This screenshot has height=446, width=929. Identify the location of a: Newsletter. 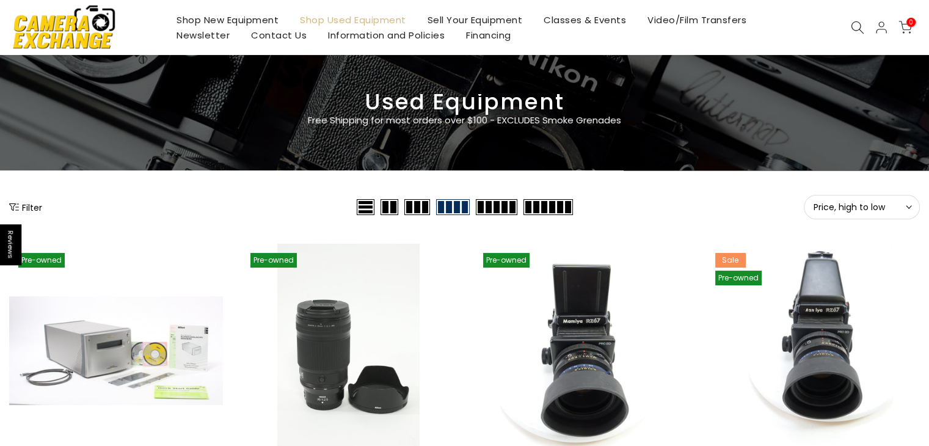
(203, 35).